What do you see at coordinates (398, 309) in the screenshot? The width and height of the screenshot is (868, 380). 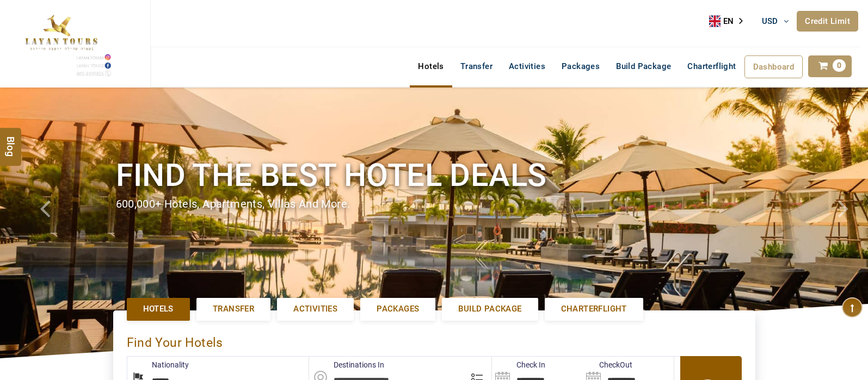 I see `span: Packages` at bounding box center [398, 309].